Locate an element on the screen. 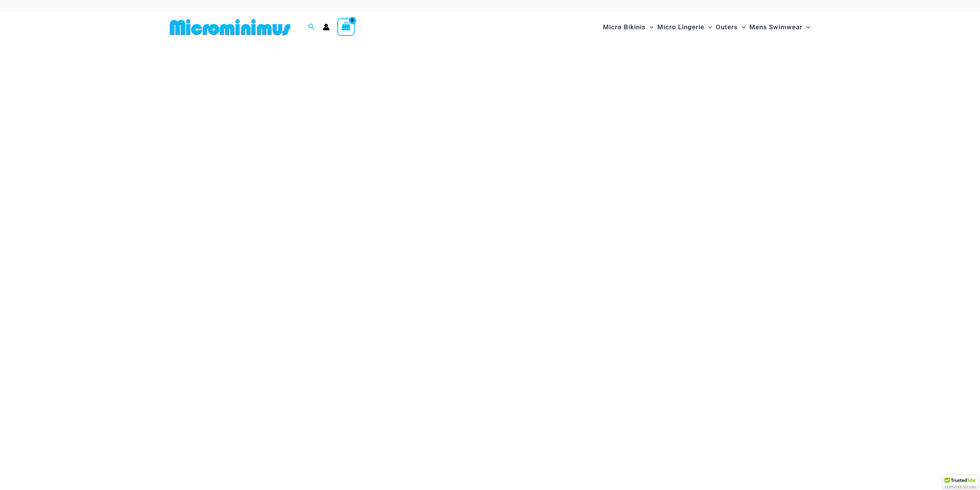 The height and width of the screenshot is (490, 980). span: Micro Bikinis is located at coordinates (624, 27).